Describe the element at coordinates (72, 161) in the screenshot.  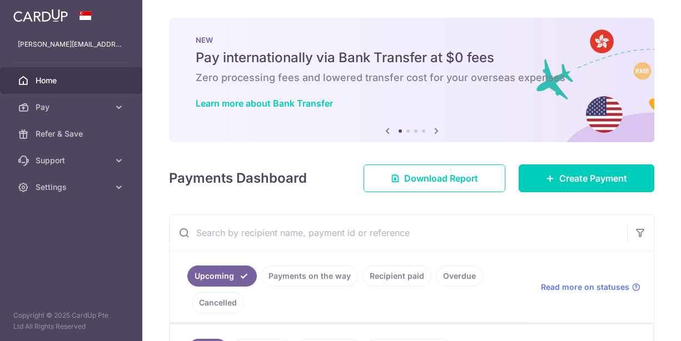
I see `span: Support` at that location.